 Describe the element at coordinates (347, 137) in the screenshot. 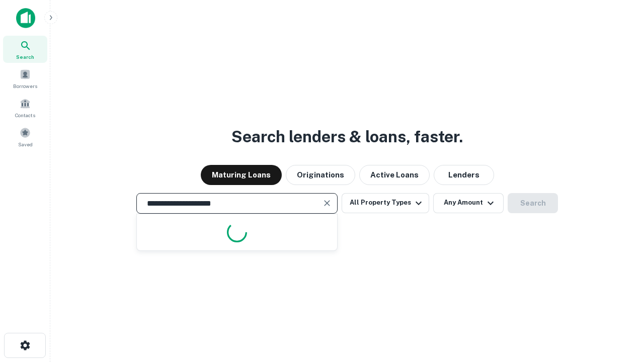

I see `h3: Search lenders & loans, faster.` at that location.